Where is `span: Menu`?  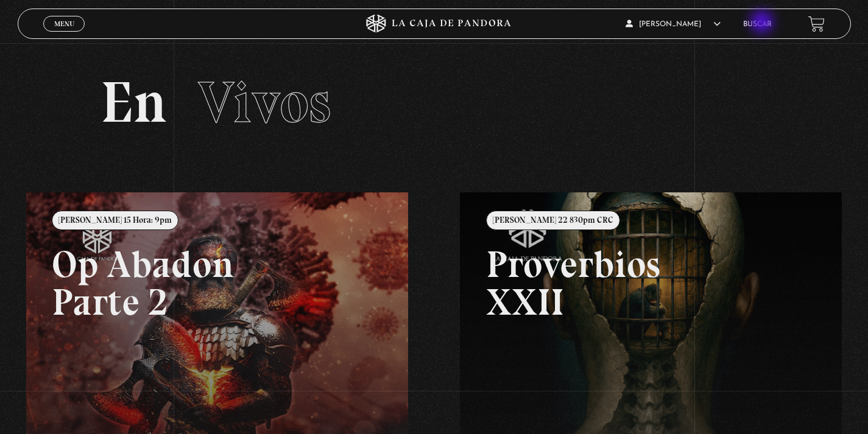
span: Menu is located at coordinates (64, 24).